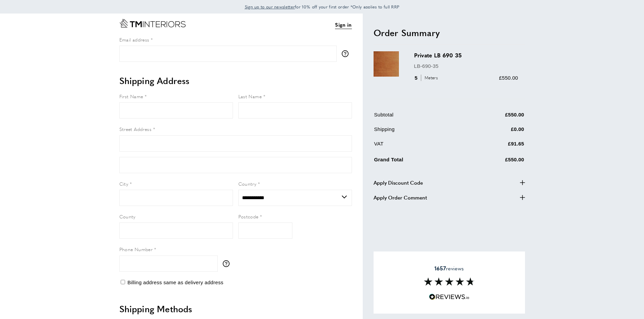 The height and width of the screenshot is (319, 644). I want to click on span: Apply Order Comment, so click(401, 198).